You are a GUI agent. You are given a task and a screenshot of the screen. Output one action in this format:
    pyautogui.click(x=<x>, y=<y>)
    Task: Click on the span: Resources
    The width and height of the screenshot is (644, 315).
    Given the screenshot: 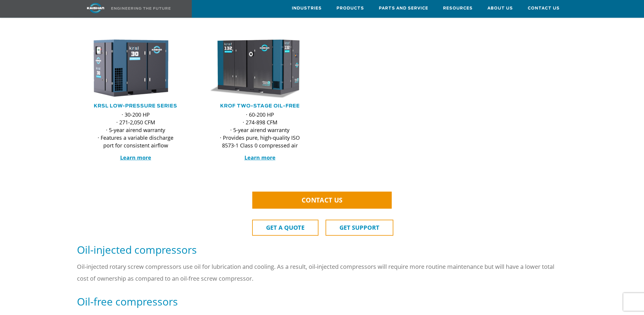 What is the action you would take?
    pyautogui.click(x=458, y=8)
    